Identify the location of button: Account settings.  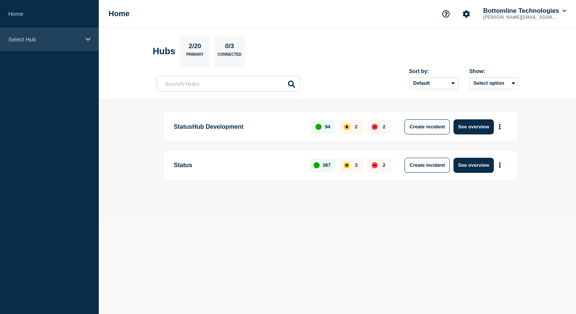
(466, 14).